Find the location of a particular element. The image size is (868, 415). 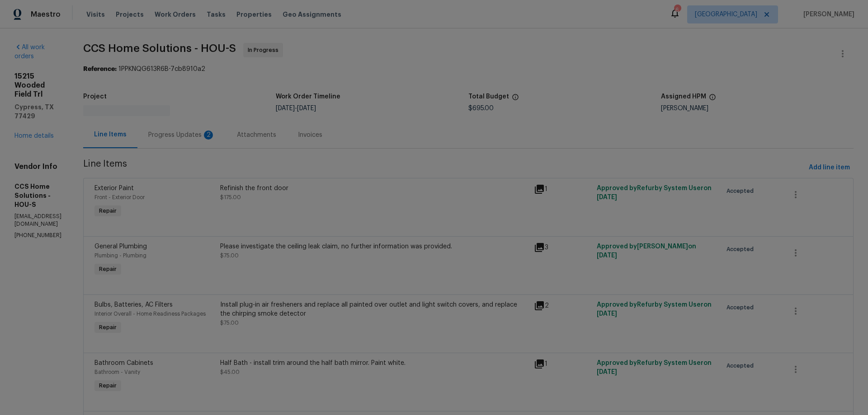

span: General Plumbing is located at coordinates (121, 247).